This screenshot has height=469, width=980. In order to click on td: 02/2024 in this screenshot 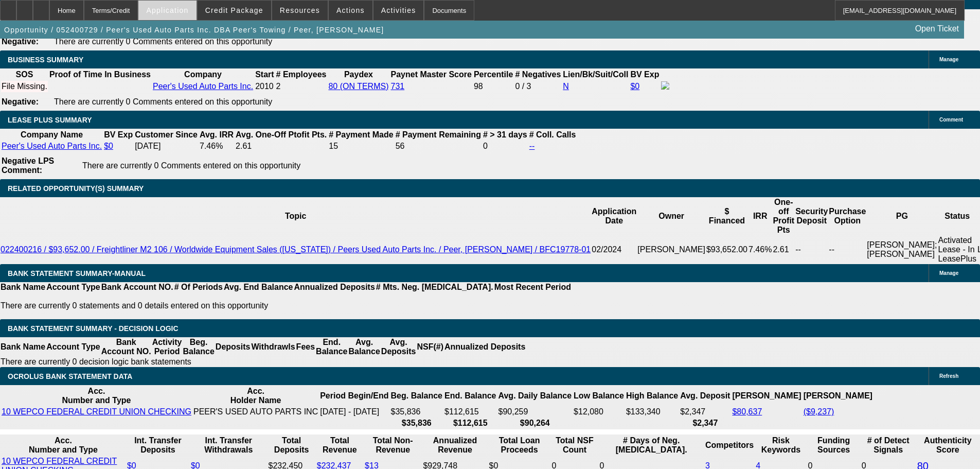, I will do `click(614, 250)`.